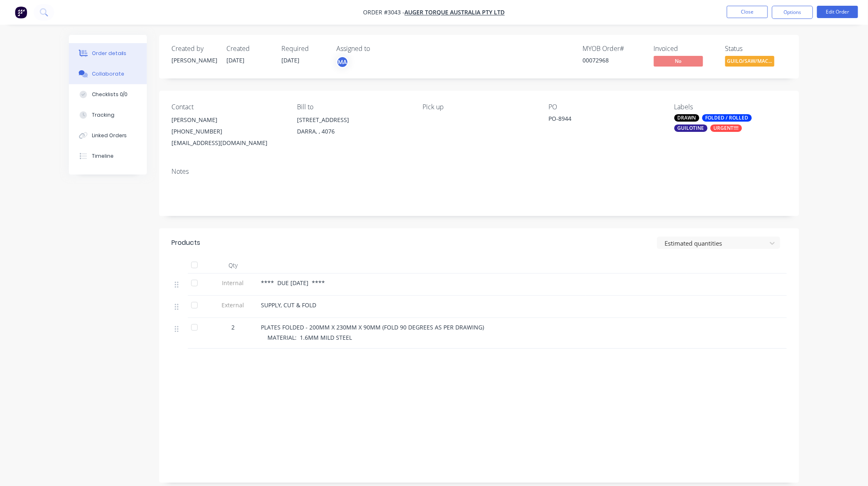 The width and height of the screenshot is (868, 486). Describe the element at coordinates (750, 61) in the screenshot. I see `span: GUILO/SAW/MACHI...` at that location.